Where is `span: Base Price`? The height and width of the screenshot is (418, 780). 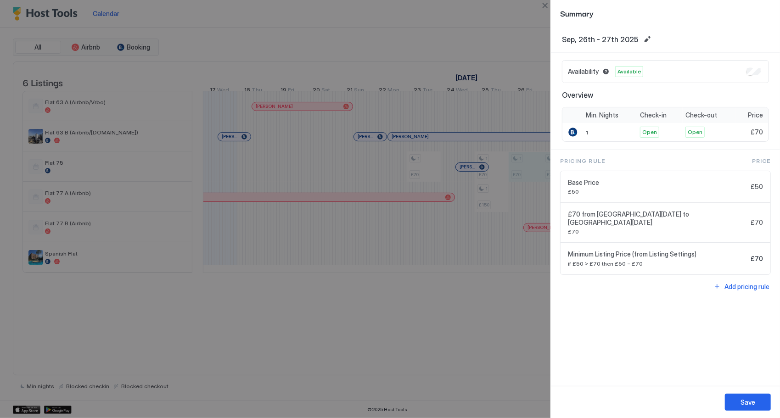 span: Base Price is located at coordinates (657, 183).